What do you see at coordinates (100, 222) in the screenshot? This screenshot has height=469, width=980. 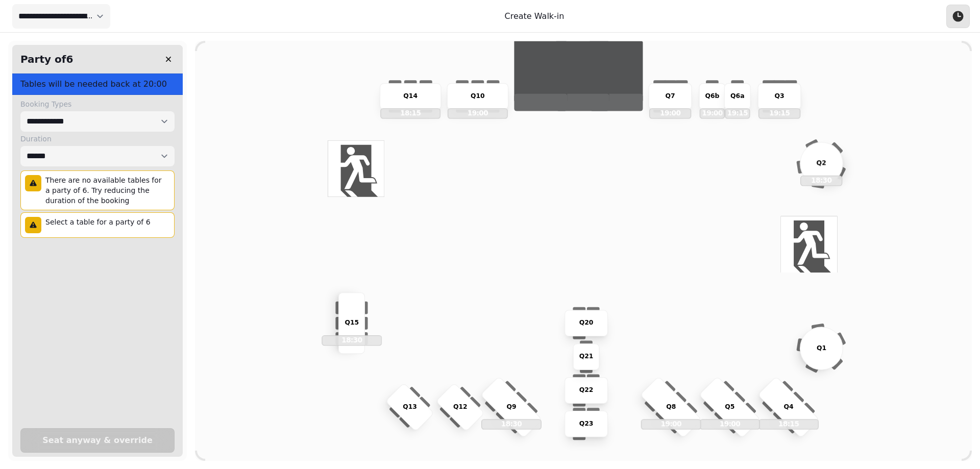 I see `p: Select a table for a party of 6` at bounding box center [100, 222].